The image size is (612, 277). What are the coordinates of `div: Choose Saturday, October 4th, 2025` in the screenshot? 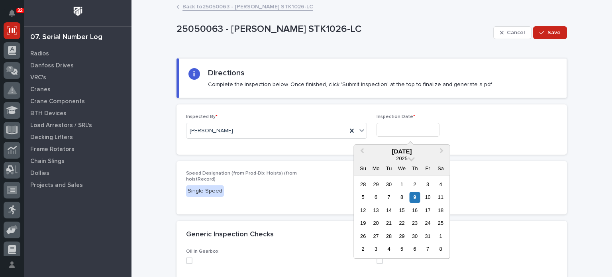 It's located at (440, 184).